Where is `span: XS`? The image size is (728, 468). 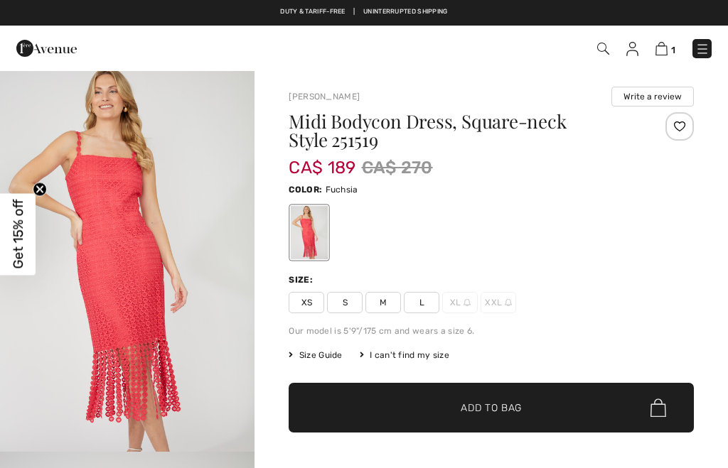 span: XS is located at coordinates (306, 303).